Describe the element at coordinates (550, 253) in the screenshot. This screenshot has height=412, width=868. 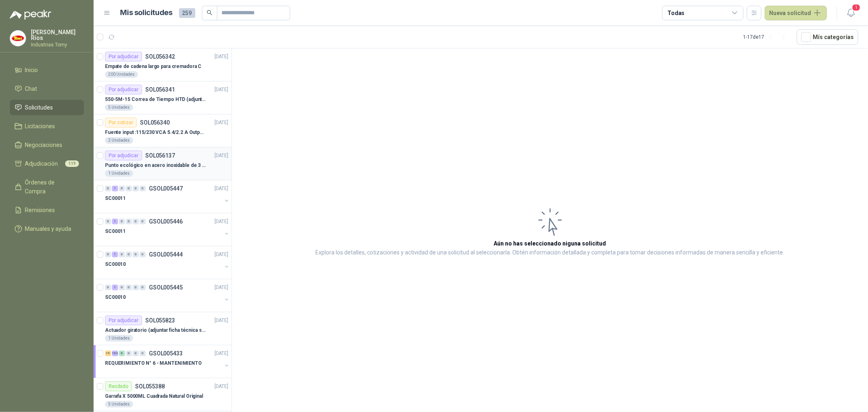
I see `p: Explora los detalles, cotizaciones y actividad de una solicitud al seleccionarla. Obtén informaci...` at that location.